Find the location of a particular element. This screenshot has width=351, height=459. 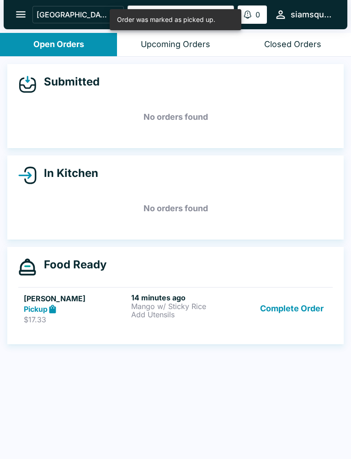

div: Open Orders is located at coordinates (59, 44).